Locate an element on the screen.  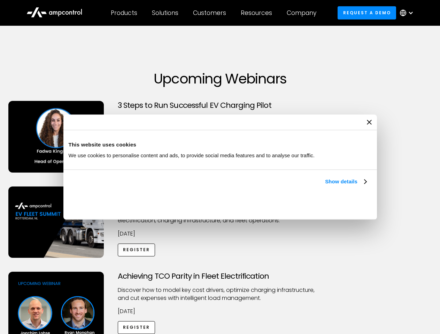
div: Resources is located at coordinates (256, 13).